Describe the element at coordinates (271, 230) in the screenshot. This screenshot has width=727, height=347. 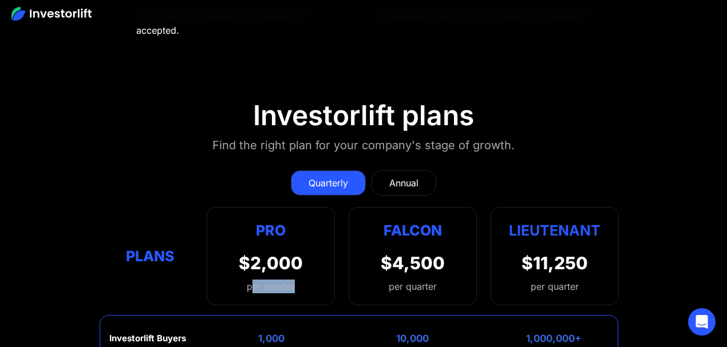
I see `div: Pro` at that location.